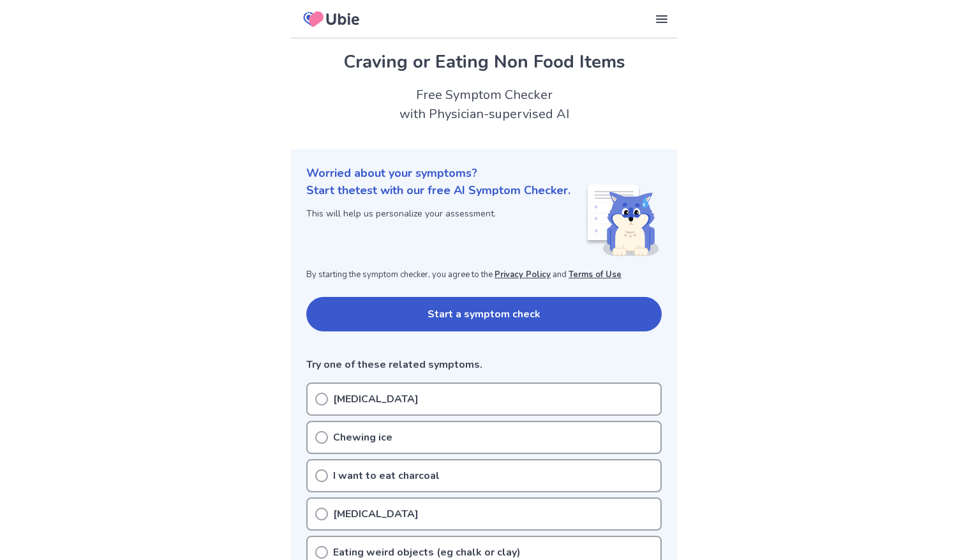  What do you see at coordinates (523, 274) in the screenshot?
I see `a: Privacy Policy` at bounding box center [523, 274].